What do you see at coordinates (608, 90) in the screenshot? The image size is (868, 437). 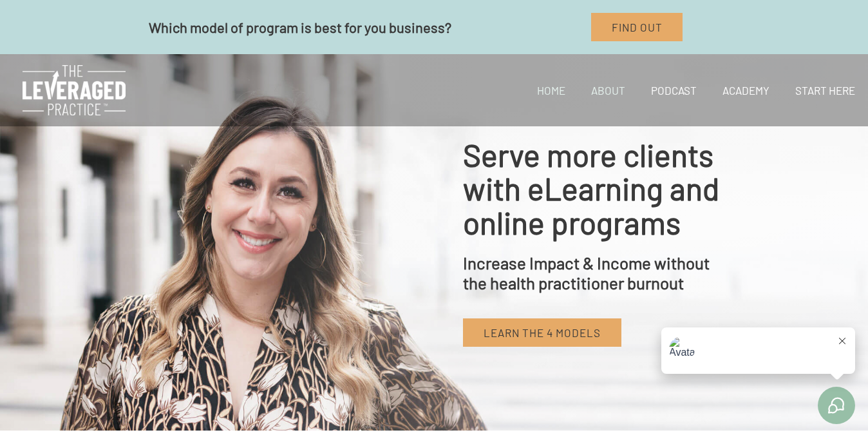 I see `a: About` at bounding box center [608, 90].